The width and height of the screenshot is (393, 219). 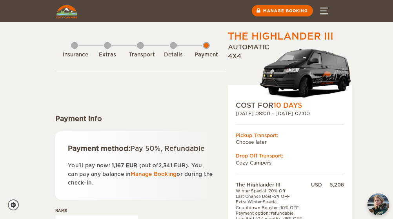 I want to click on div: USD, so click(x=315, y=185).